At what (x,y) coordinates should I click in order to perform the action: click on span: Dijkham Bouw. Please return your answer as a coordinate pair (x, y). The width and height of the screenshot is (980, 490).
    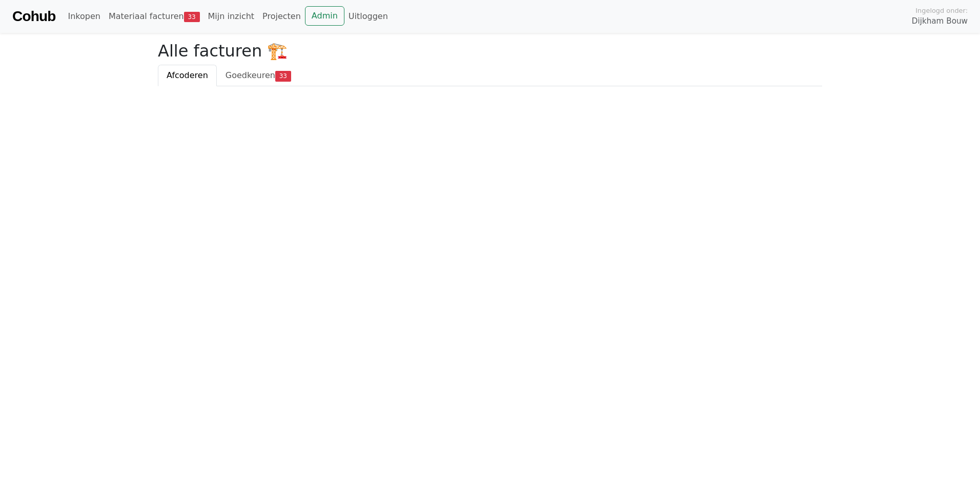
    Looking at the image, I should click on (940, 21).